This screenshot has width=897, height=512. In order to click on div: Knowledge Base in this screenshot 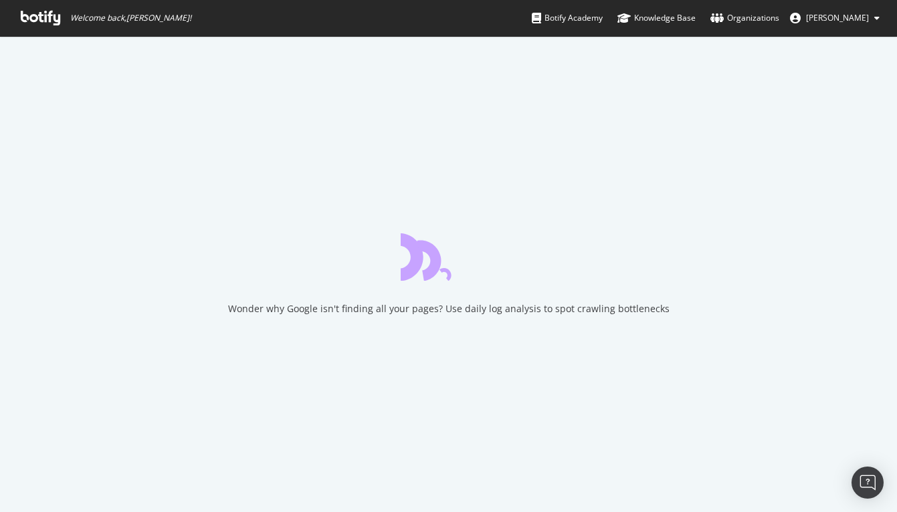, I will do `click(656, 18)`.